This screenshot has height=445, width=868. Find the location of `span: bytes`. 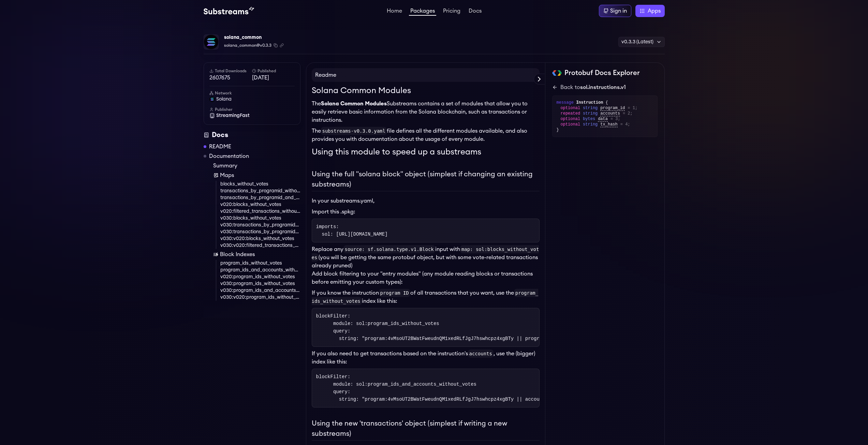

span: bytes is located at coordinates (589, 119).